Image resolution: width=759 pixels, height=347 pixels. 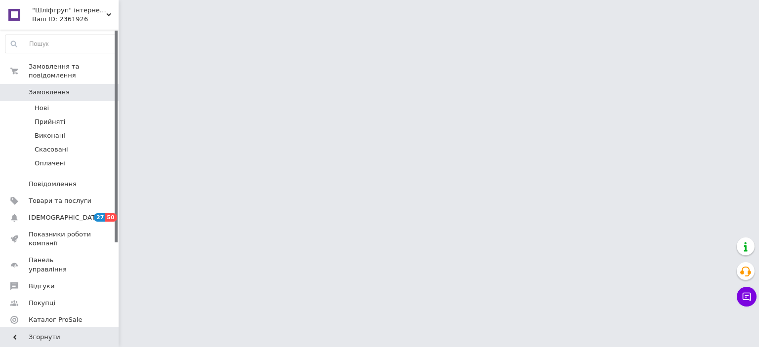 What do you see at coordinates (61, 44) in the screenshot?
I see `input: Пошук` at bounding box center [61, 44].